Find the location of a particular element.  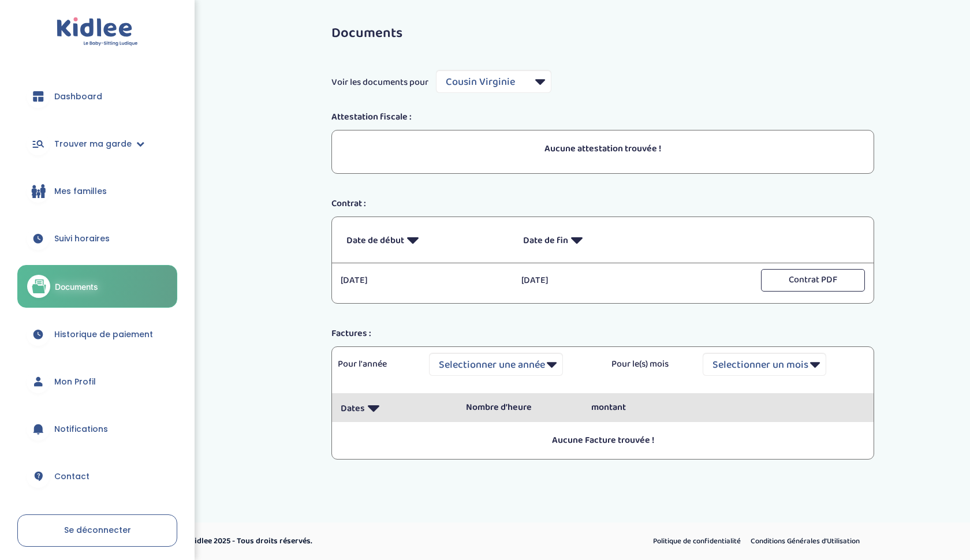

a: Mes familles is located at coordinates (97, 191).